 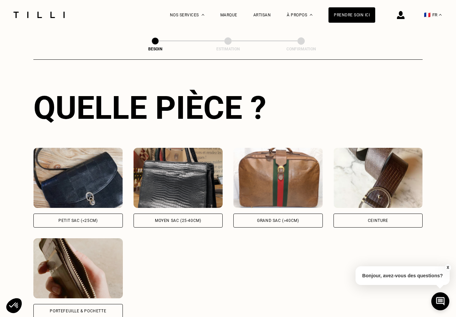 What do you see at coordinates (178, 221) in the screenshot?
I see `div: Moyen sac (25-40cm)` at bounding box center [178, 221].